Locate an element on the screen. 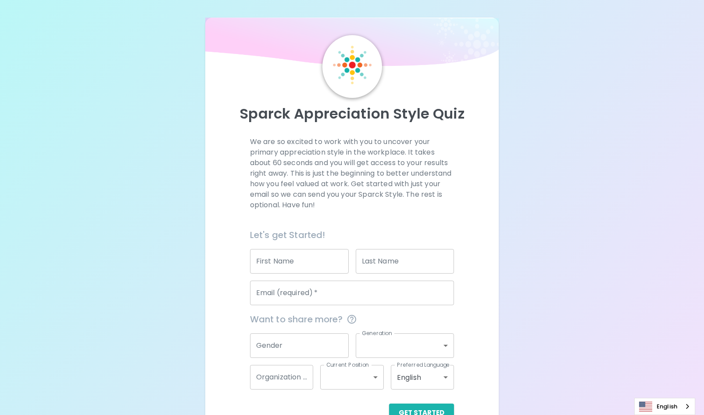 This screenshot has width=704, height=415. img: Sparck Logo is located at coordinates (352, 65).